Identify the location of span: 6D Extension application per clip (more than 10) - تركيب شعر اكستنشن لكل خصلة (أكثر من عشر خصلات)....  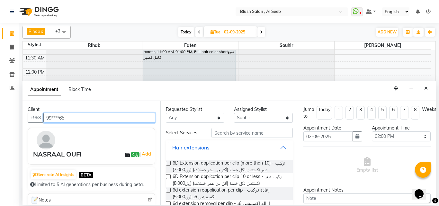
(230, 166).